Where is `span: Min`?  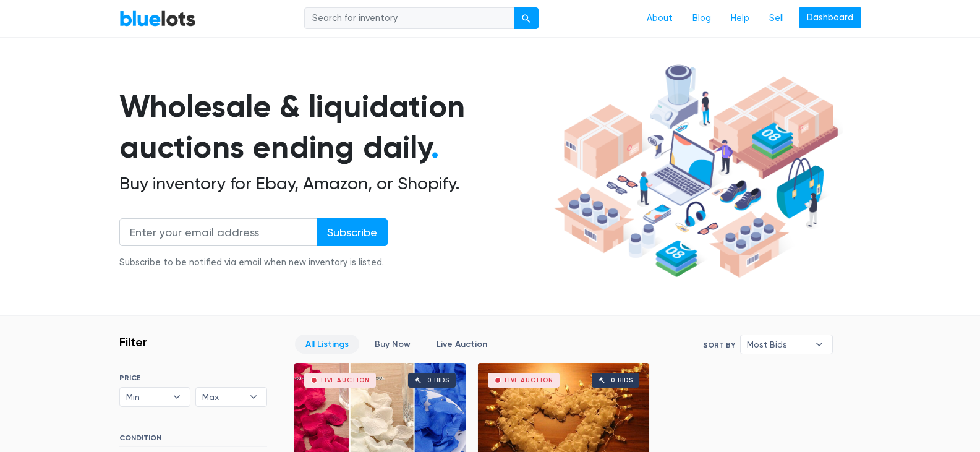 span: Min is located at coordinates (146, 397).